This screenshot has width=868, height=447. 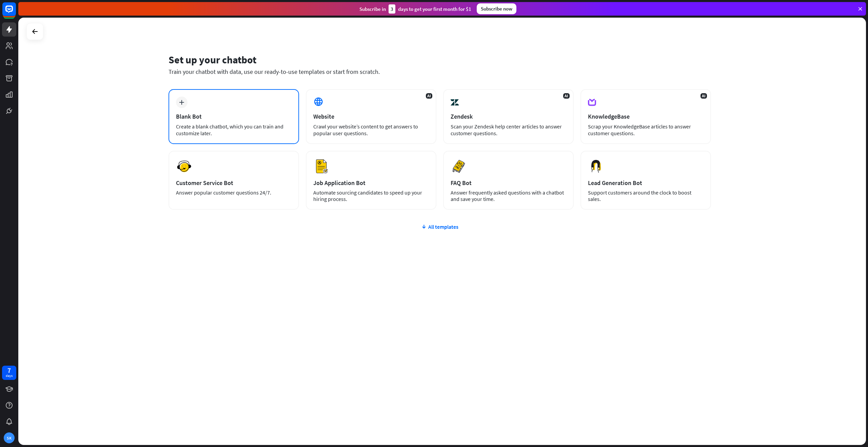 What do you see at coordinates (9, 373) in the screenshot?
I see `a: 7 days` at bounding box center [9, 373].